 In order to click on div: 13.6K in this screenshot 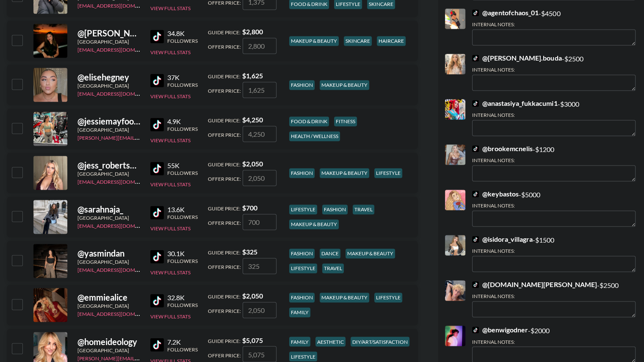, I will do `click(183, 210)`.